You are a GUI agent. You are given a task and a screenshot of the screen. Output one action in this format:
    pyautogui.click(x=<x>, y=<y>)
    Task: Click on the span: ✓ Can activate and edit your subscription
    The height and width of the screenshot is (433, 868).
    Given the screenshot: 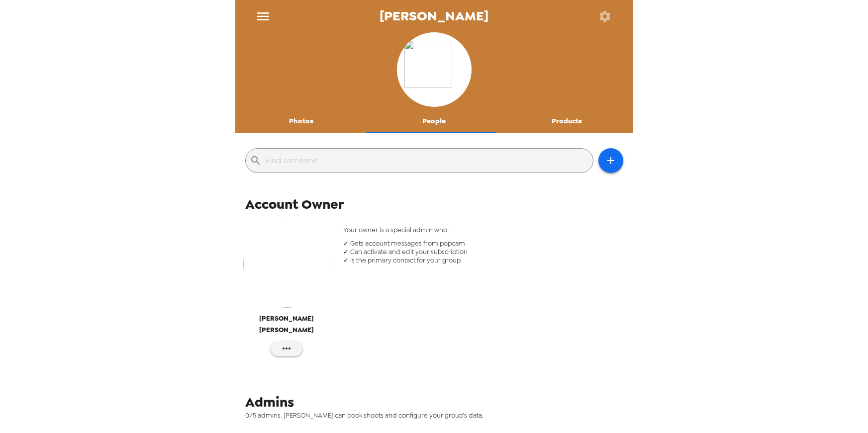 What is the action you would take?
    pyautogui.click(x=483, y=252)
    